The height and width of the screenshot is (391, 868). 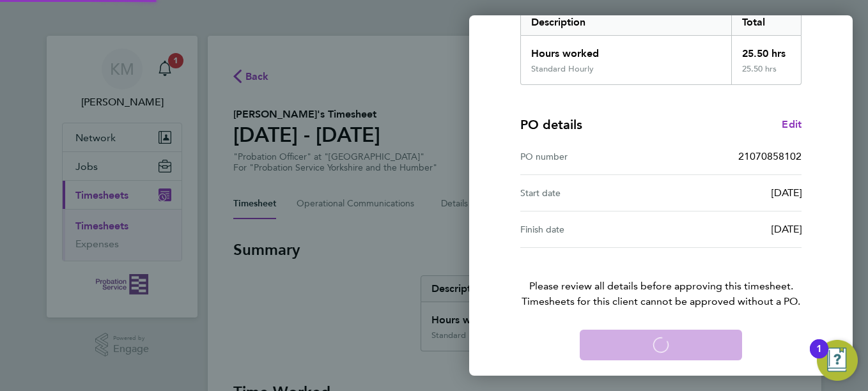 What do you see at coordinates (766, 22) in the screenshot?
I see `div: Total` at bounding box center [766, 22].